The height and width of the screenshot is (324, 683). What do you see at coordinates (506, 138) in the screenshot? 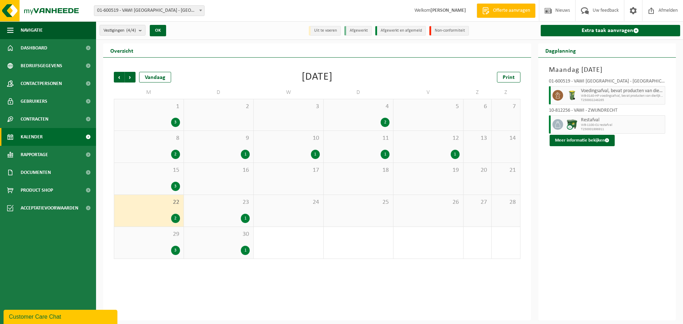
I see `span: 14` at bounding box center [506, 138].